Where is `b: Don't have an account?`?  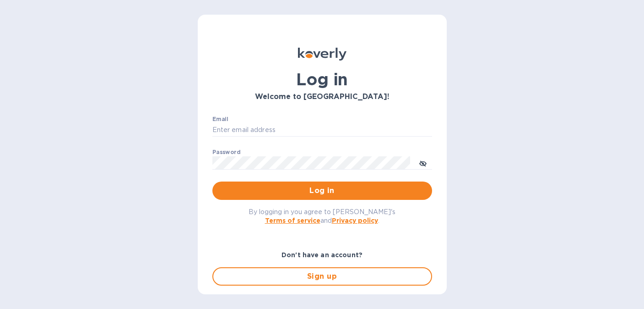 b: Don't have an account? is located at coordinates (322, 255).